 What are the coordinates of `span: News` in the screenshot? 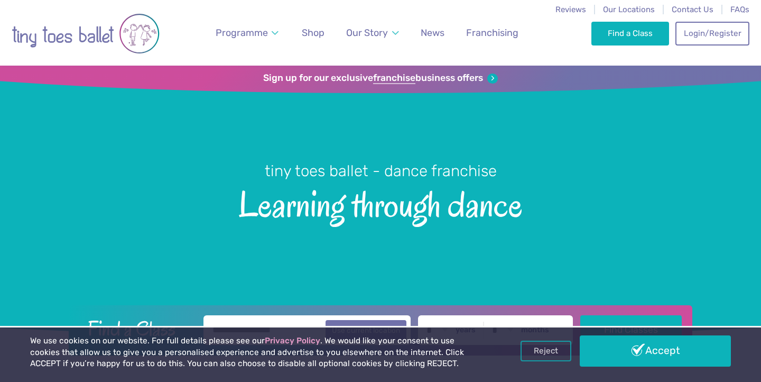 It's located at (432, 32).